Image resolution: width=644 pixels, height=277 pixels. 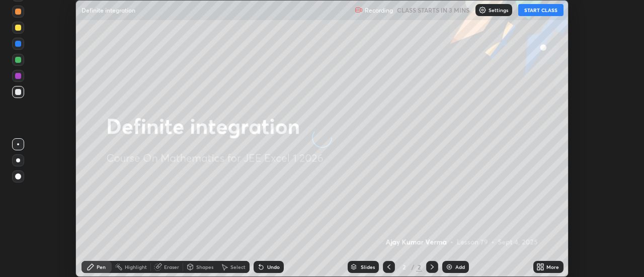 I want to click on p: Settings, so click(x=498, y=10).